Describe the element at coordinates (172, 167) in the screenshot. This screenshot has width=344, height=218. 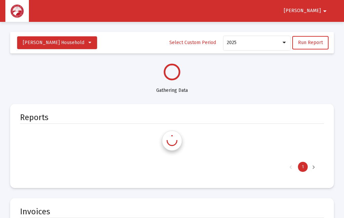
I see `div: Page Navigation` at that location.